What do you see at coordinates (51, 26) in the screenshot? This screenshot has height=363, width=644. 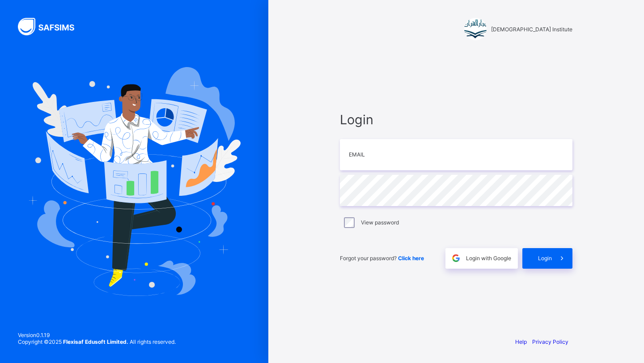 I see `img: SAFSIMS Logo` at bounding box center [51, 26].